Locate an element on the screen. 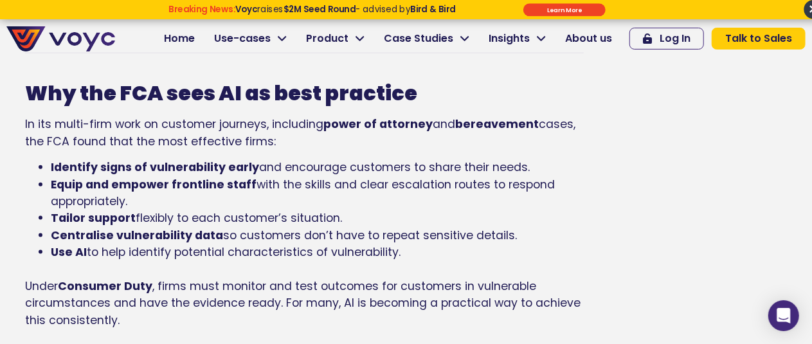 The height and width of the screenshot is (344, 812). b: Equip and empower frontline staff is located at coordinates (154, 184).